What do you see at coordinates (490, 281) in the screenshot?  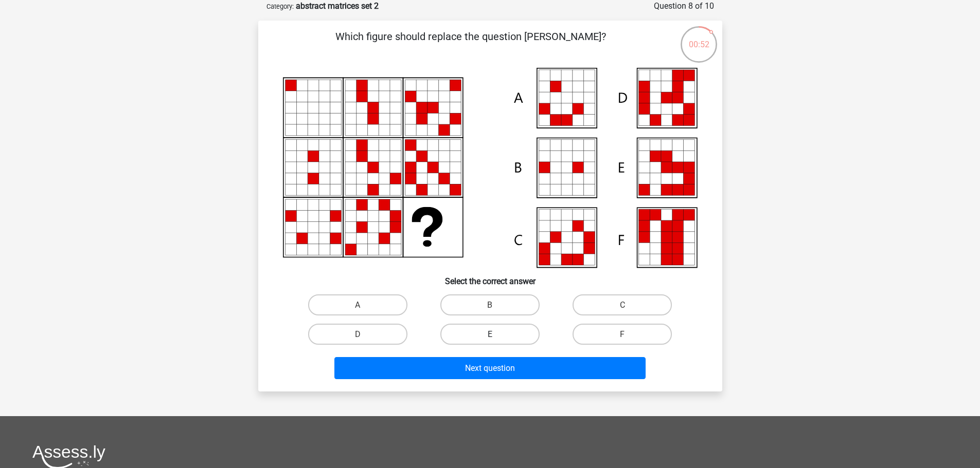 I see `font: Select the correct answer` at bounding box center [490, 281].